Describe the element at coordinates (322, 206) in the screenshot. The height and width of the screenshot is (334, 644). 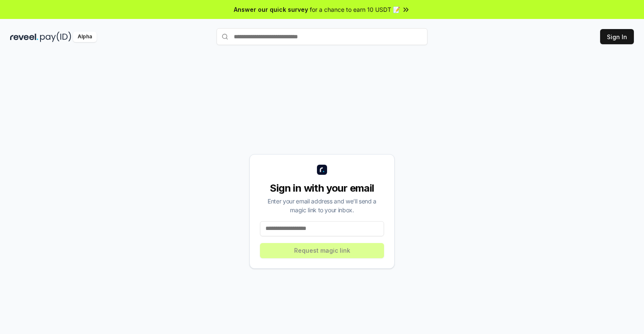
I see `div: Enter your email address and we’ll send a magic link to your inbox.` at that location.